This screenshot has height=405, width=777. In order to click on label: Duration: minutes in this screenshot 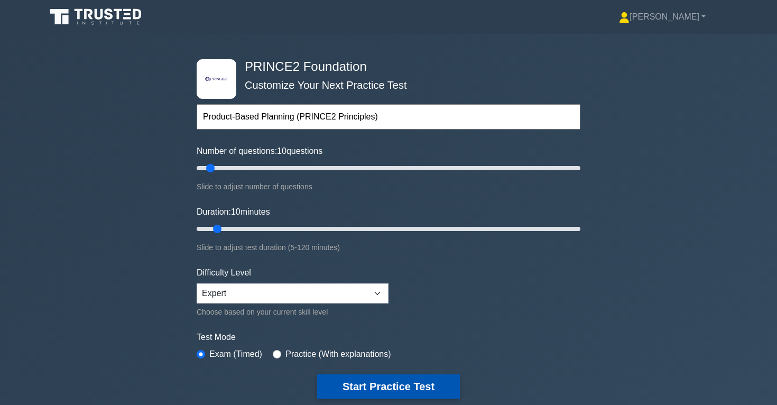, I will do `click(233, 212)`.